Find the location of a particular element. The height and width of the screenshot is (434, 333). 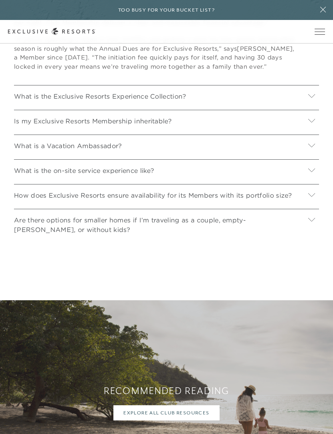

a: Explore All Club Resources is located at coordinates (166, 413).